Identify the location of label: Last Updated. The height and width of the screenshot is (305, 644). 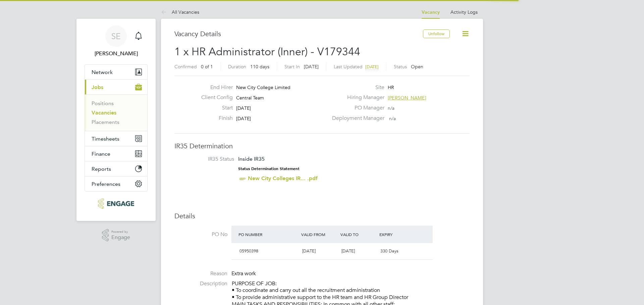
(348, 67).